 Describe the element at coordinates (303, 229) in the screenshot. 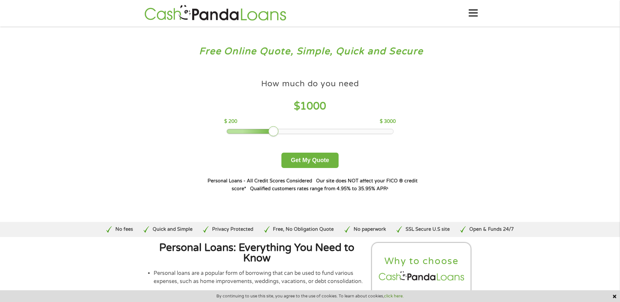

I see `p: Free, No Obligation Quote` at that location.